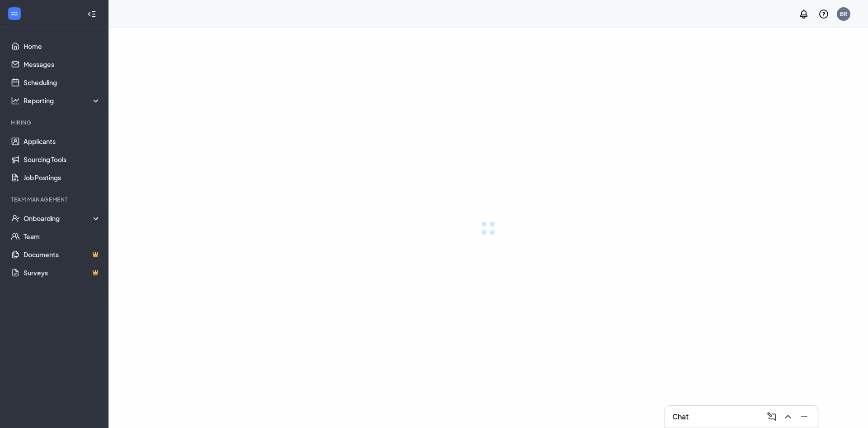 Image resolution: width=868 pixels, height=428 pixels. Describe the element at coordinates (680, 416) in the screenshot. I see `h3: Chat` at that location.